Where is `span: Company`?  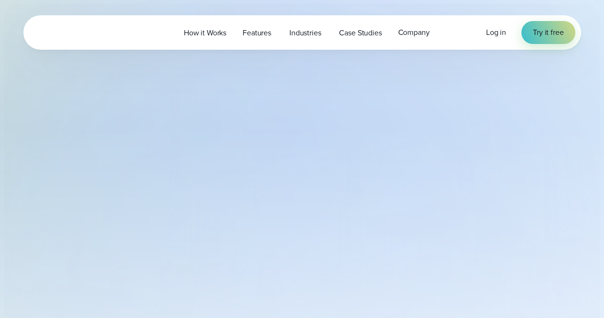 span: Company is located at coordinates (414, 32).